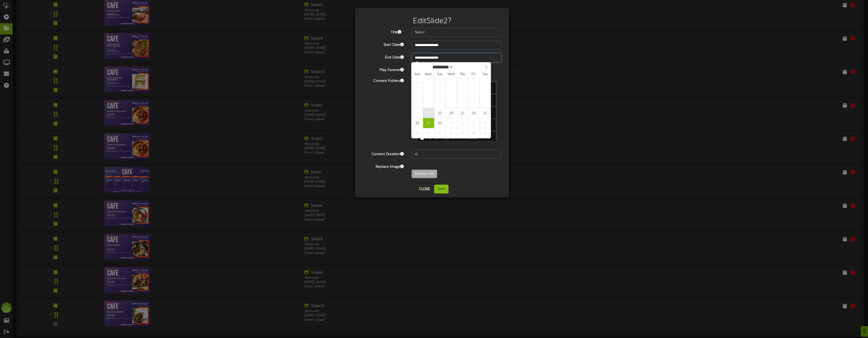 The height and width of the screenshot is (338, 868). Describe the element at coordinates (451, 83) in the screenshot. I see `span: September 3, 2025` at that location.